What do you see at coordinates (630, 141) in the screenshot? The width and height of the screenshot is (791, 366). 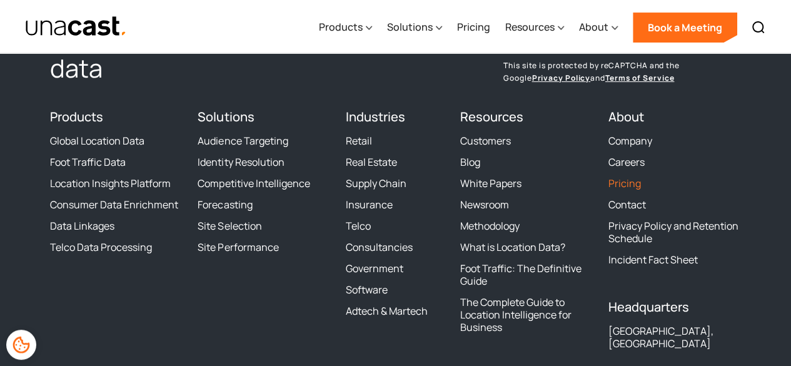 I see `a: Company` at bounding box center [630, 141].